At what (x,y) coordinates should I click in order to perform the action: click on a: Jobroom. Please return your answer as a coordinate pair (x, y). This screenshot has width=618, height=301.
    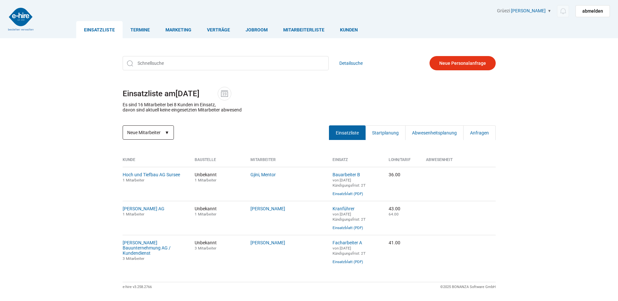
    Looking at the image, I should click on (257, 30).